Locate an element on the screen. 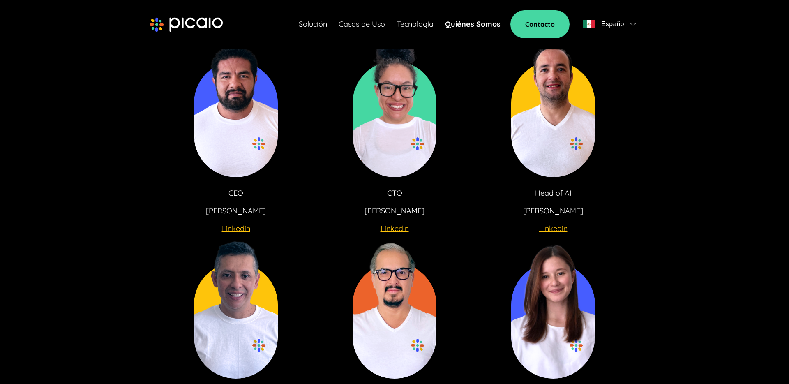 Image resolution: width=789 pixels, height=384 pixels. a: Solución is located at coordinates (313, 24).